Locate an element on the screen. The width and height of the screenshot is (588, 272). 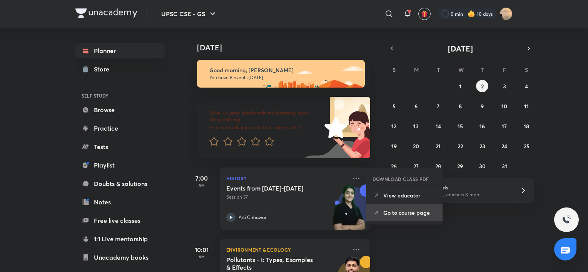
abbr: October 21, 2025 is located at coordinates (438, 146).